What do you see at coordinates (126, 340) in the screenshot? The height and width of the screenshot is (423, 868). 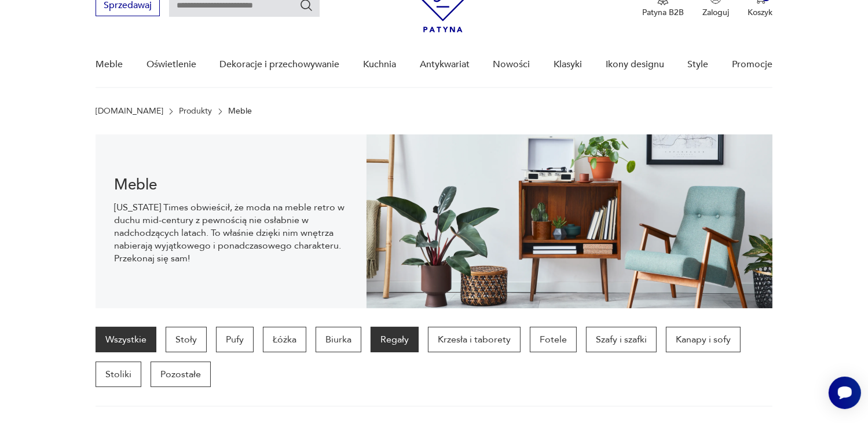 I see `a: Wszystkie` at bounding box center [126, 340].